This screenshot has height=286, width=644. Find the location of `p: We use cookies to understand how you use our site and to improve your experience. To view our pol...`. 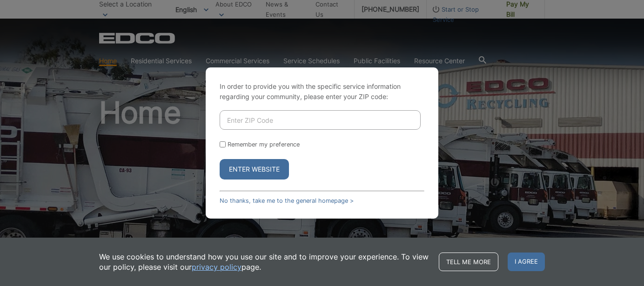

p: We use cookies to understand how you use our site and to improve your experience. To view our pol... is located at coordinates (264, 262).